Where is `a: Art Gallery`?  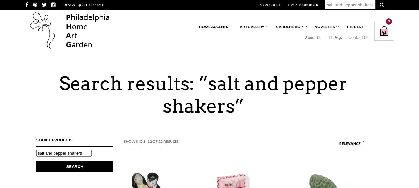 a: Art Gallery is located at coordinates (253, 27).